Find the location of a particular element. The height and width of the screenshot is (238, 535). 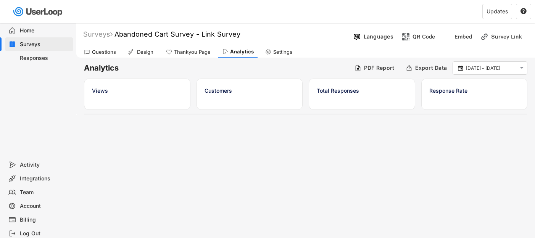

img: ShopcodesMajor.svg is located at coordinates (406, 37).